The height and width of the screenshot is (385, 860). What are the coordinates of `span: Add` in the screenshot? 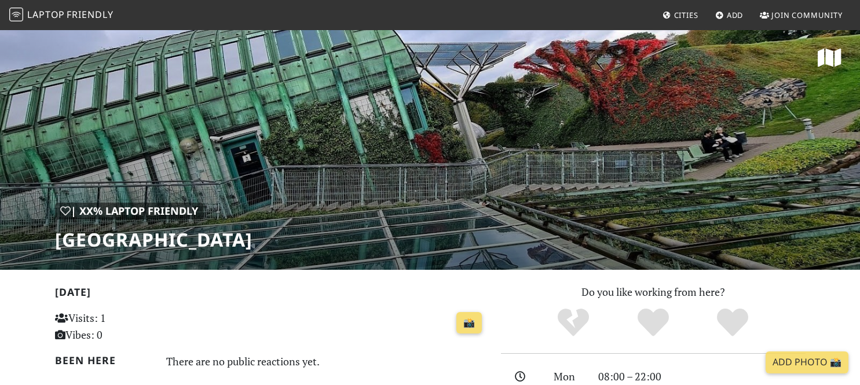 It's located at (735, 15).